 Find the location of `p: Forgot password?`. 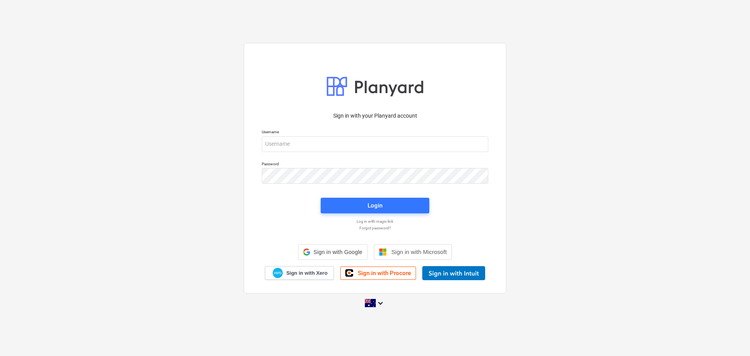

p: Forgot password? is located at coordinates (375, 228).